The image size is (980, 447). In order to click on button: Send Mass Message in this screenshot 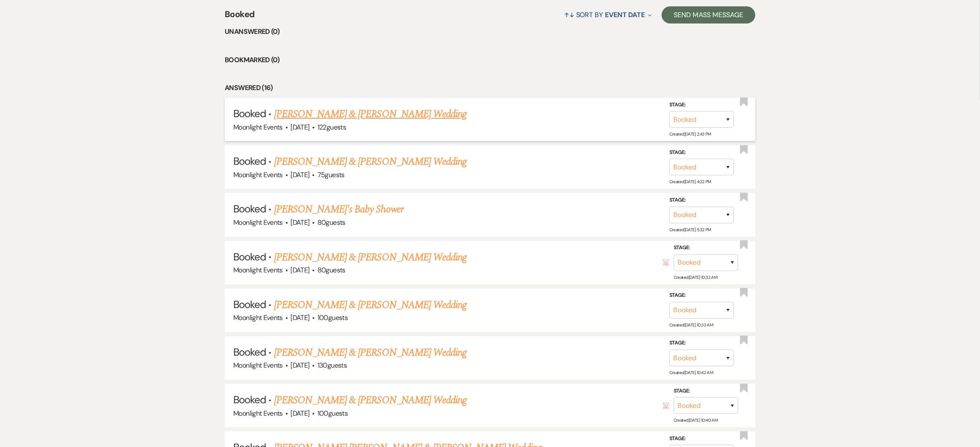, I will do `click(708, 15)`.